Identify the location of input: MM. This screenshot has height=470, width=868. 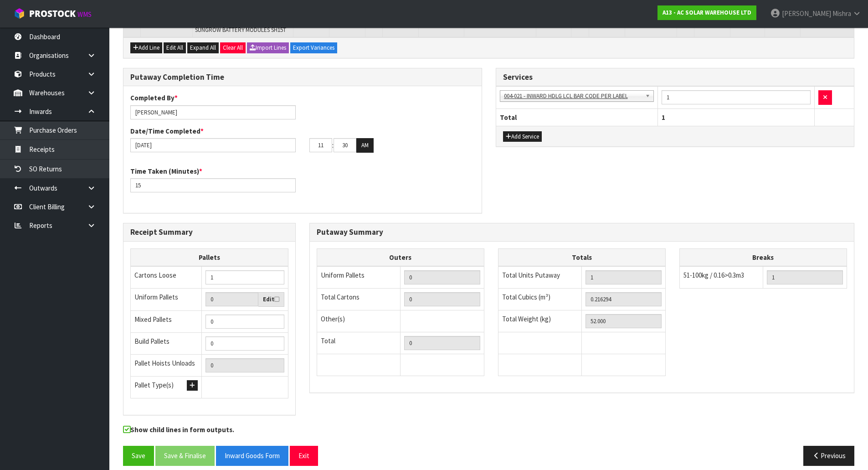
(345, 145).